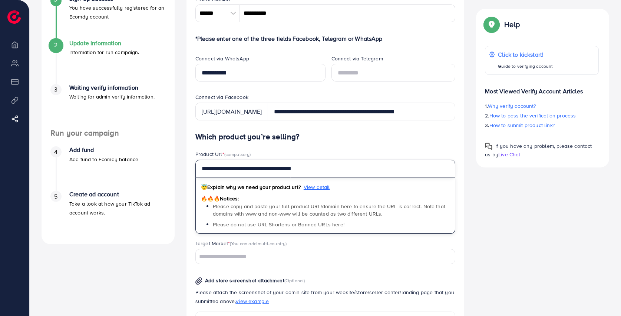 This screenshot has height=316, width=621. Describe the element at coordinates (525, 66) in the screenshot. I see `p: Guide to verifying account` at that location.